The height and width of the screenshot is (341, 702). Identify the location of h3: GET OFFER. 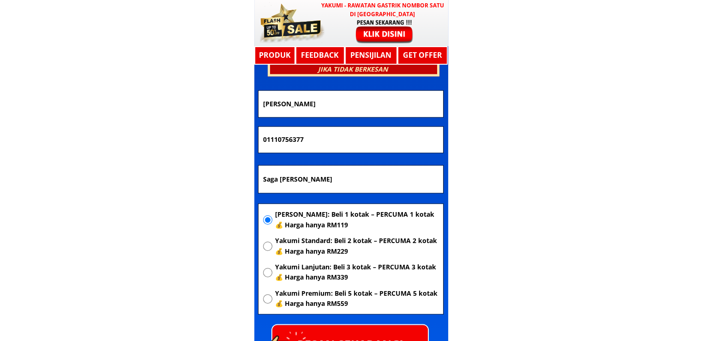
(422, 55).